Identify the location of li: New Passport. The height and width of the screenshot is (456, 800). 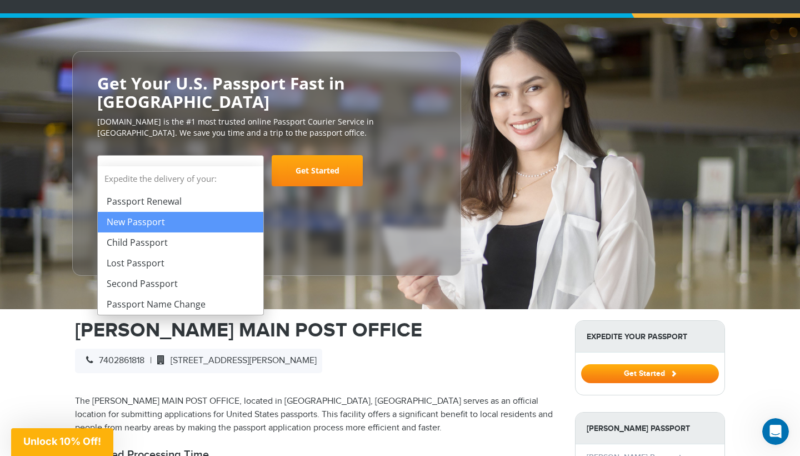
(181, 222).